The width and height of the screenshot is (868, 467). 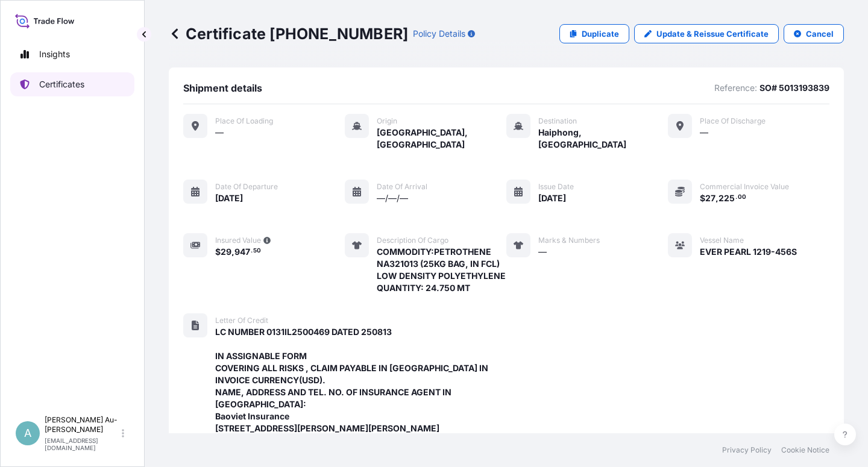 What do you see at coordinates (402, 187) in the screenshot?
I see `span: Date of arrival` at bounding box center [402, 187].